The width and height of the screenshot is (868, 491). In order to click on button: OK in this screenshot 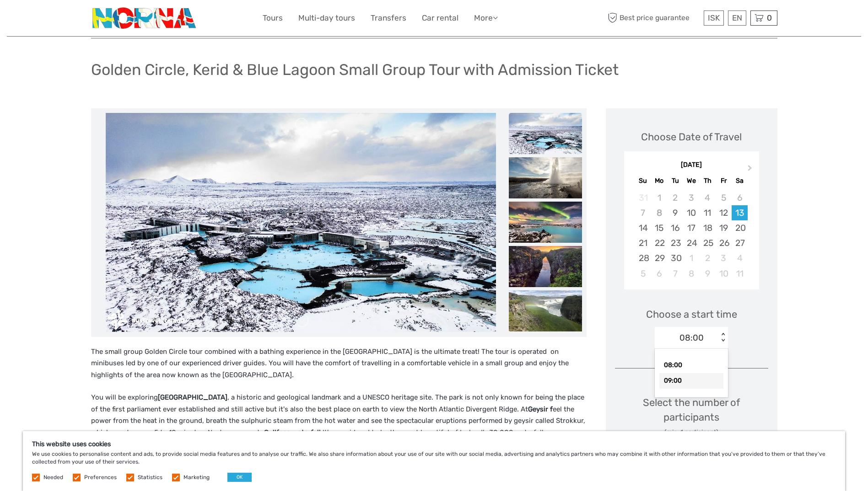, I will do `click(240, 477)`.